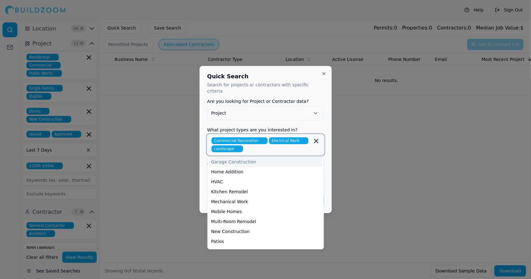 This screenshot has height=279, width=531. Describe the element at coordinates (265, 192) in the screenshot. I see `div: Kitchen Remodel` at that location.